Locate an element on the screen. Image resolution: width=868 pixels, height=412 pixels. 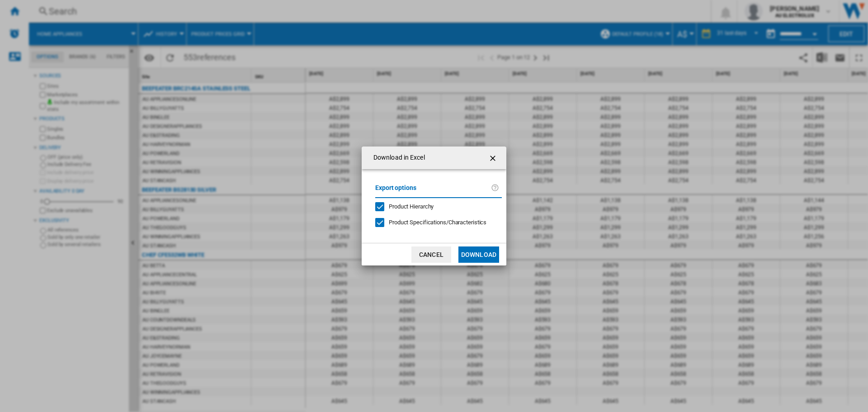
span: Product Specifications/Characteristics is located at coordinates (437, 222).